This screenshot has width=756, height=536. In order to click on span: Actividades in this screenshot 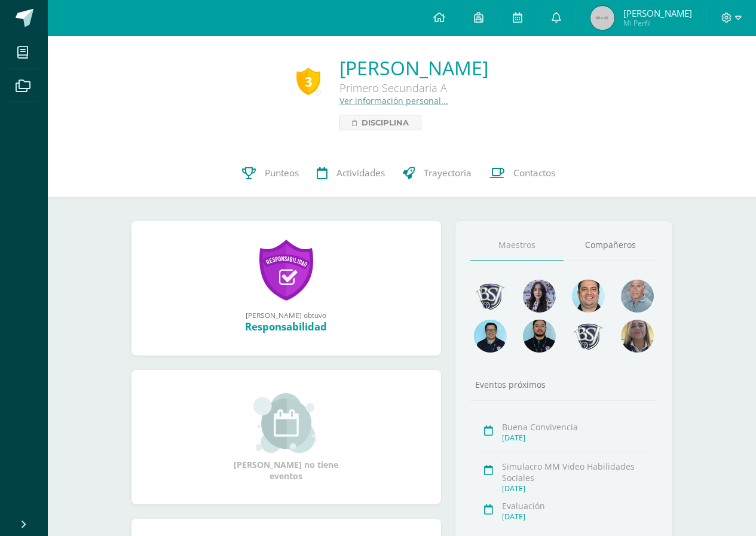, I will do `click(360, 172)`.